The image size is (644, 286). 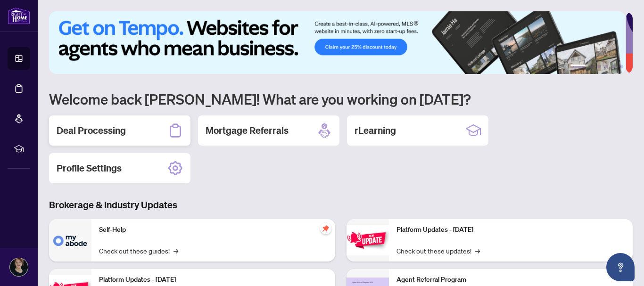 I want to click on a: Check out these guides!→, so click(x=139, y=251).